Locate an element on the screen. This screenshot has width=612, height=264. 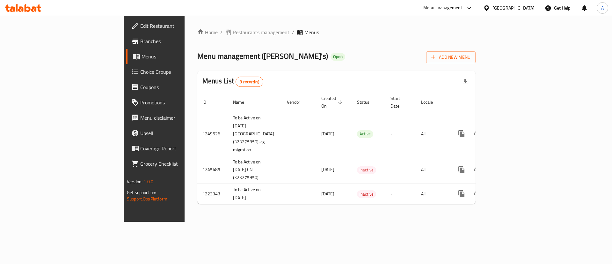
span: Created On is located at coordinates (333, 102).